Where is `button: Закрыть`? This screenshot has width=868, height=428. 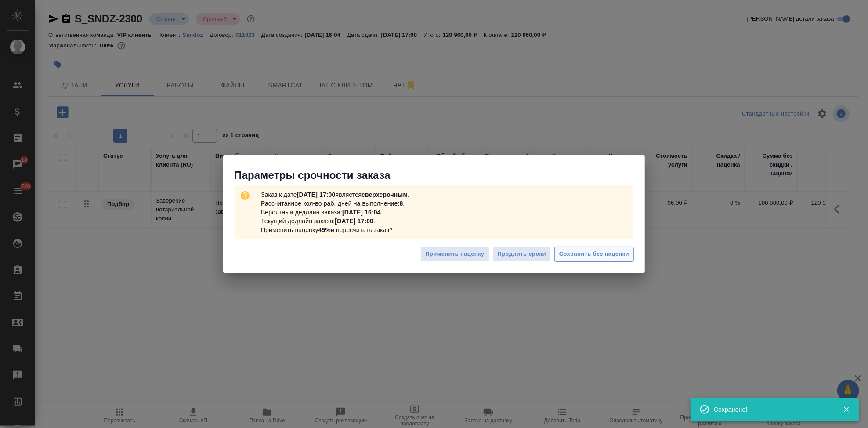 button: Закрыть is located at coordinates (846, 410).